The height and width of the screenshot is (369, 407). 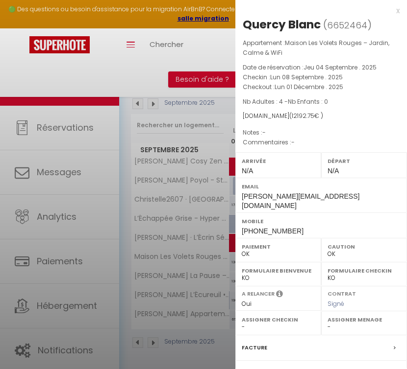 What do you see at coordinates (321, 87) in the screenshot?
I see `p: Checkout :` at bounding box center [321, 87].